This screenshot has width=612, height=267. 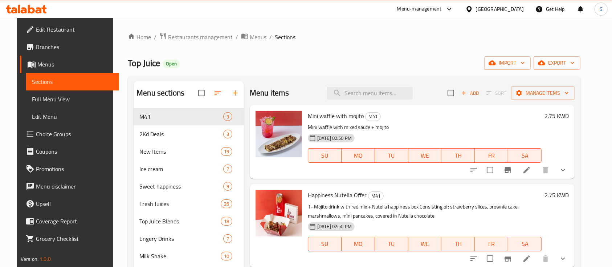 I want to click on span: M41, so click(x=376, y=196).